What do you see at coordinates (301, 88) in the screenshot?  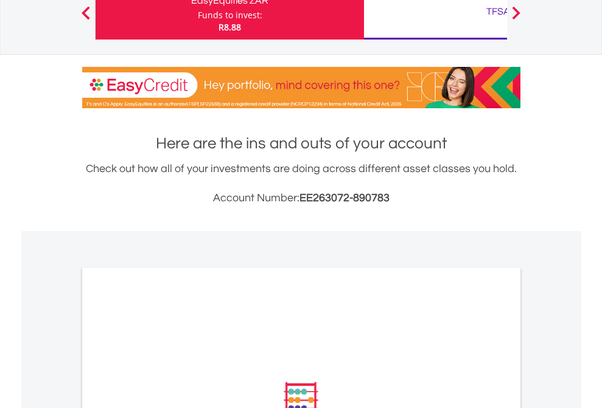 I see `img: EasyCredit Promotion Banner` at bounding box center [301, 88].